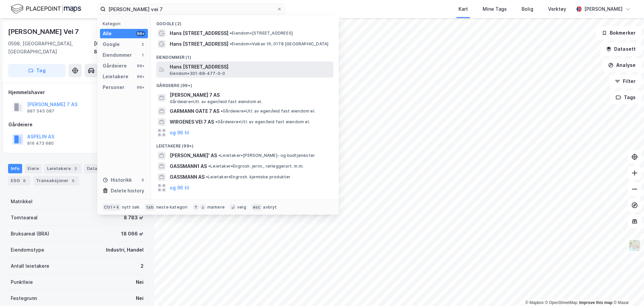  I want to click on div: Verktøy, so click(557, 9).